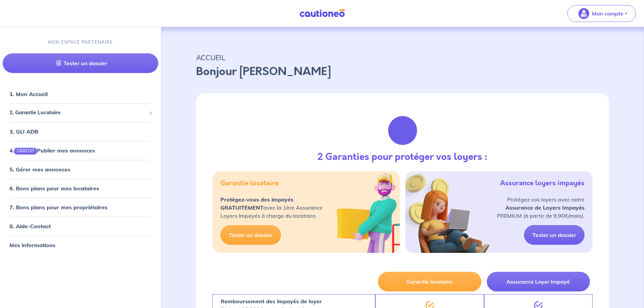 This screenshot has width=644, height=308. What do you see at coordinates (58, 208) in the screenshot?
I see `a: 7. Bons plans pour mes propriétaires` at bounding box center [58, 208].